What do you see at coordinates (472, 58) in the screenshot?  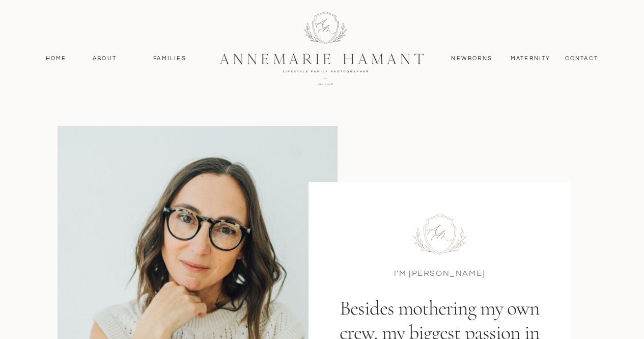 I see `nav: Newborns` at bounding box center [472, 58].